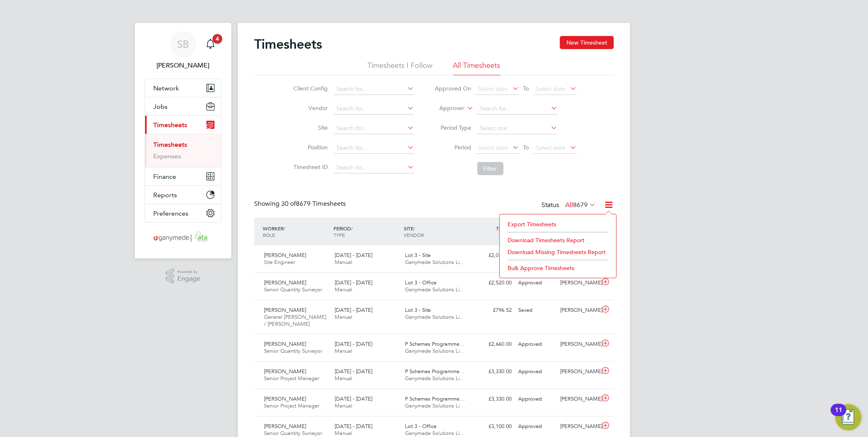 The width and height of the screenshot is (868, 437). I want to click on span: Finance, so click(164, 176).